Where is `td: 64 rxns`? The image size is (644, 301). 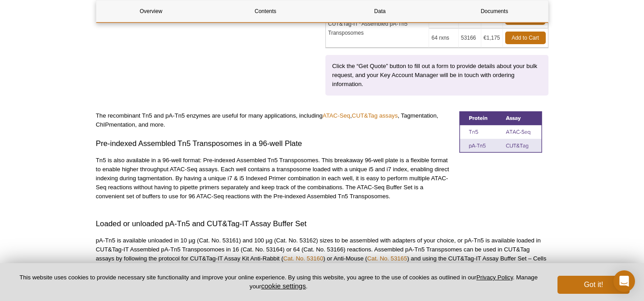 td: 64 rxns is located at coordinates (443, 38).